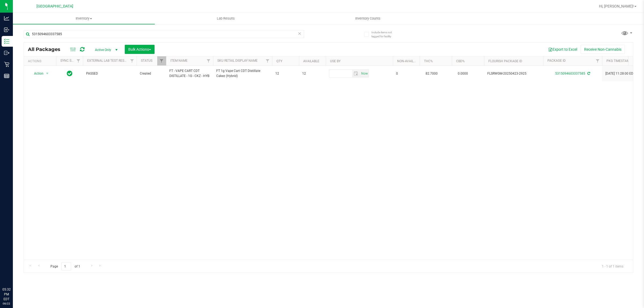  What do you see at coordinates (279, 61) in the screenshot?
I see `a: Qty` at bounding box center [279, 61].